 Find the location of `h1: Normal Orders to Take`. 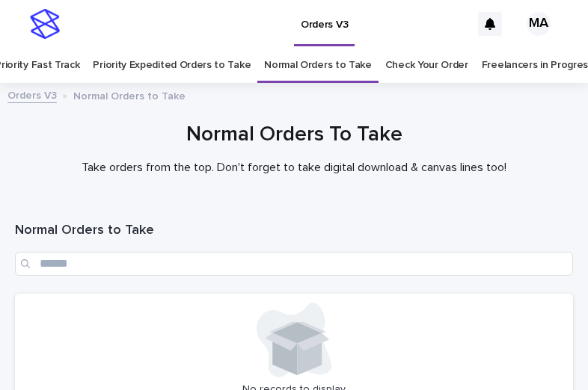

h1: Normal Orders to Take is located at coordinates (294, 230).